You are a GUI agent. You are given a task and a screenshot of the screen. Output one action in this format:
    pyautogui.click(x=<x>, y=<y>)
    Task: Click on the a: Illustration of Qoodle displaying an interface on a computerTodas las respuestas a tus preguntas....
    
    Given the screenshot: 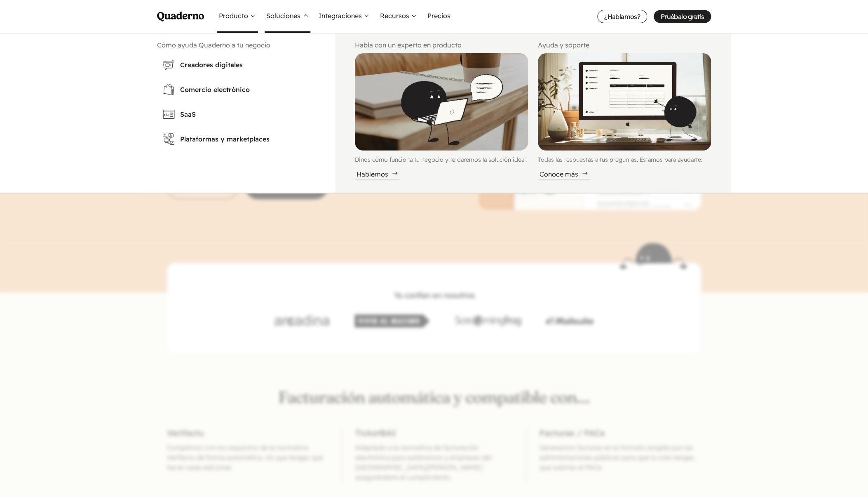 What is the action you would take?
    pyautogui.click(x=625, y=116)
    